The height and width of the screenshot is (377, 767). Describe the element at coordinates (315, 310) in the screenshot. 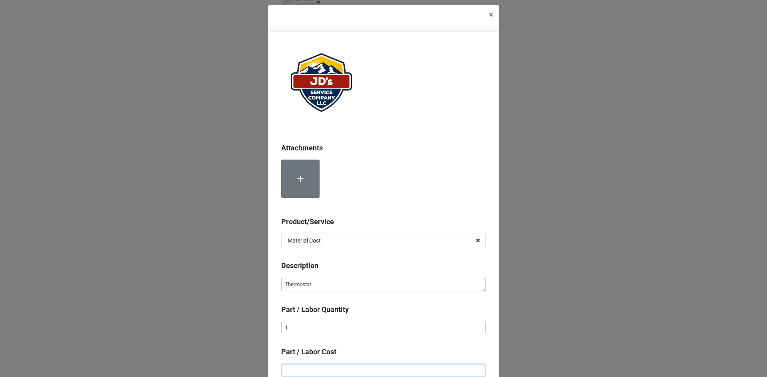

I see `label: Part / Labor Quantity` at that location.